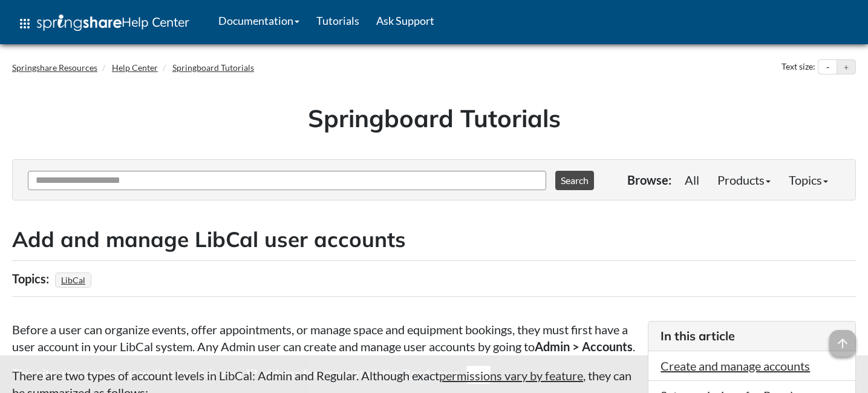  I want to click on a: Help Center, so click(135, 67).